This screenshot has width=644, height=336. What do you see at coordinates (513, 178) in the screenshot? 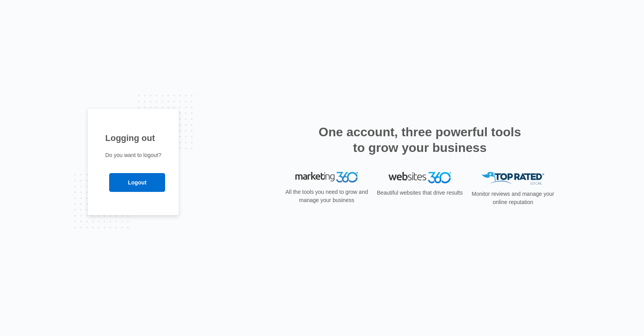
I see `img: Top Rated Local` at bounding box center [513, 178].